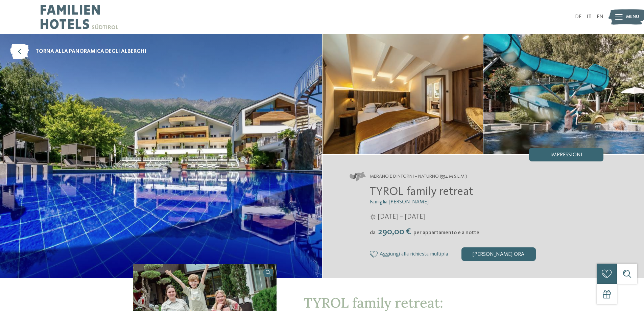  I want to click on a: IT, so click(589, 17).